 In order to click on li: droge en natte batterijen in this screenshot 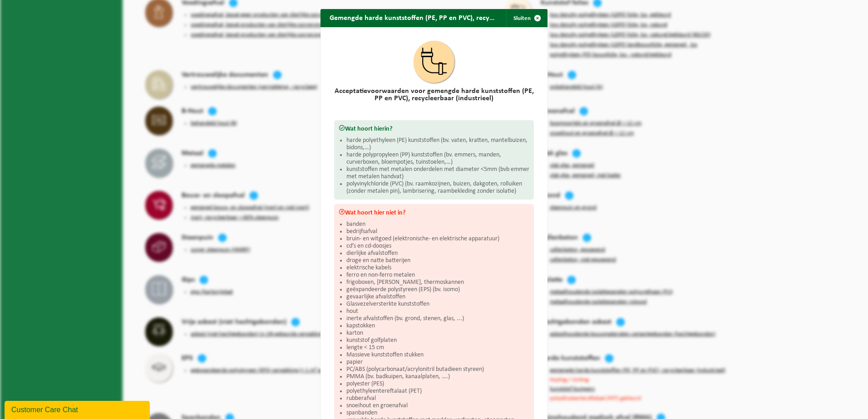, I will do `click(438, 261)`.